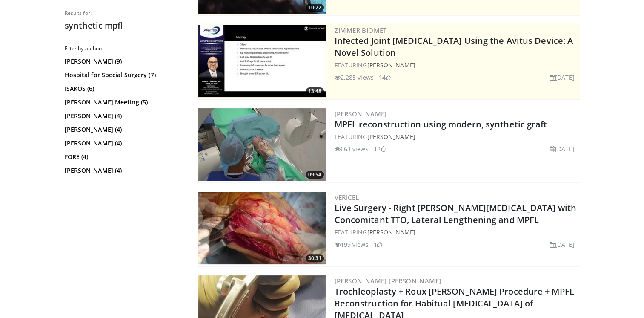 The image size is (644, 318). Describe the element at coordinates (361, 31) in the screenshot. I see `a: Zimmer Biomet` at that location.